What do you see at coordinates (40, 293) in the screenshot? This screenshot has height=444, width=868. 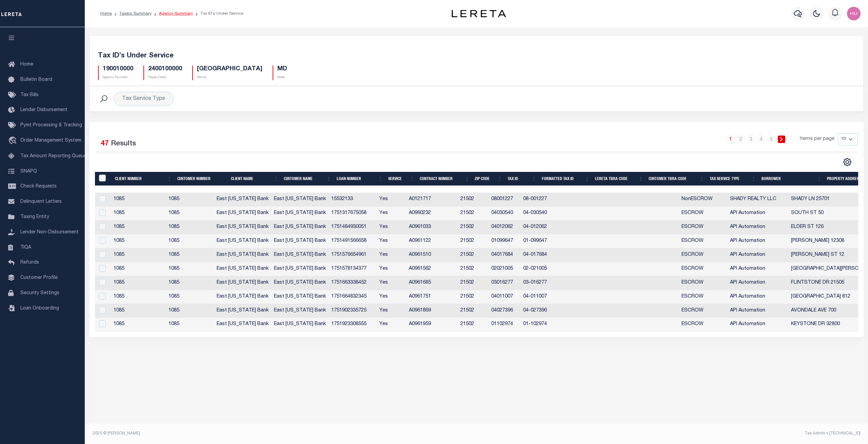 I see `span: Security Settings` at bounding box center [40, 293].